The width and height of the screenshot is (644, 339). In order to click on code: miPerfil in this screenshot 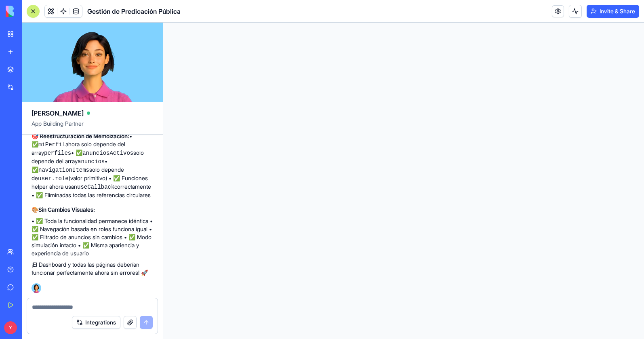, I will do `click(52, 145)`.